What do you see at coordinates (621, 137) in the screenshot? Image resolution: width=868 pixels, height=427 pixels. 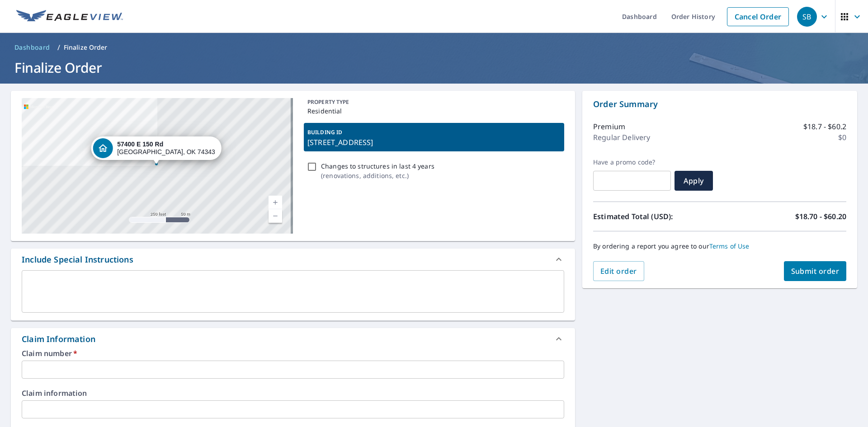 I see `p: Regular Delivery` at bounding box center [621, 137].